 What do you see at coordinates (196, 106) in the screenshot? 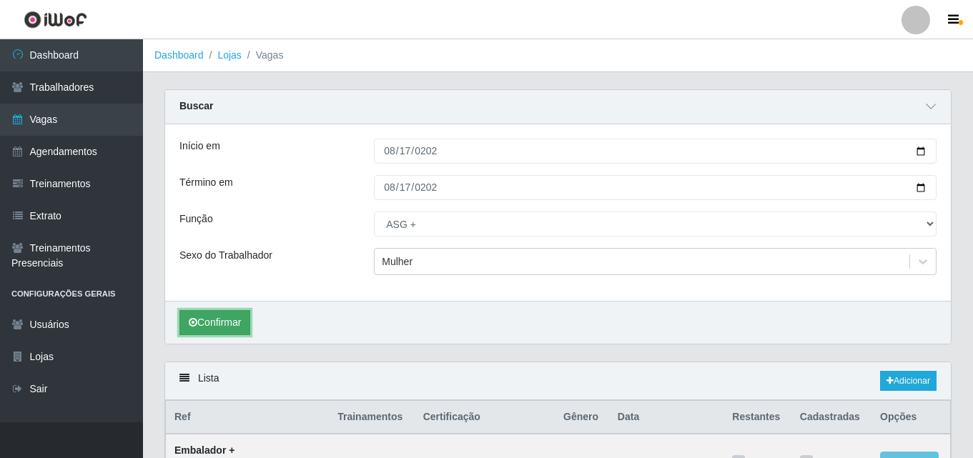
I see `strong: Buscar` at bounding box center [196, 106].